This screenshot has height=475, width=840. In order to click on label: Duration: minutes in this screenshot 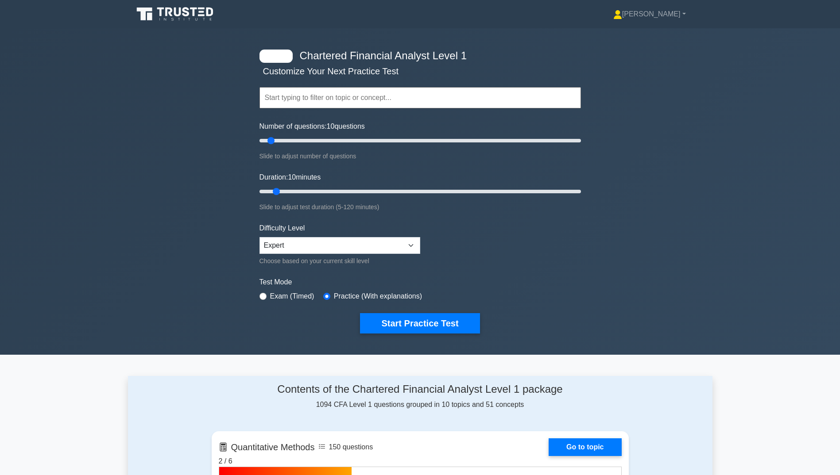, I will do `click(290, 178)`.